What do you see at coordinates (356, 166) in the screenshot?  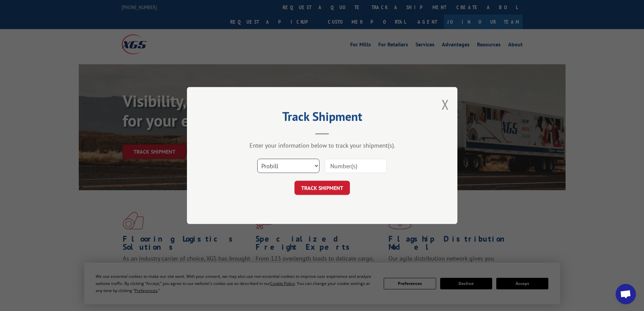 I see `input: Number(s)` at bounding box center [356, 166].